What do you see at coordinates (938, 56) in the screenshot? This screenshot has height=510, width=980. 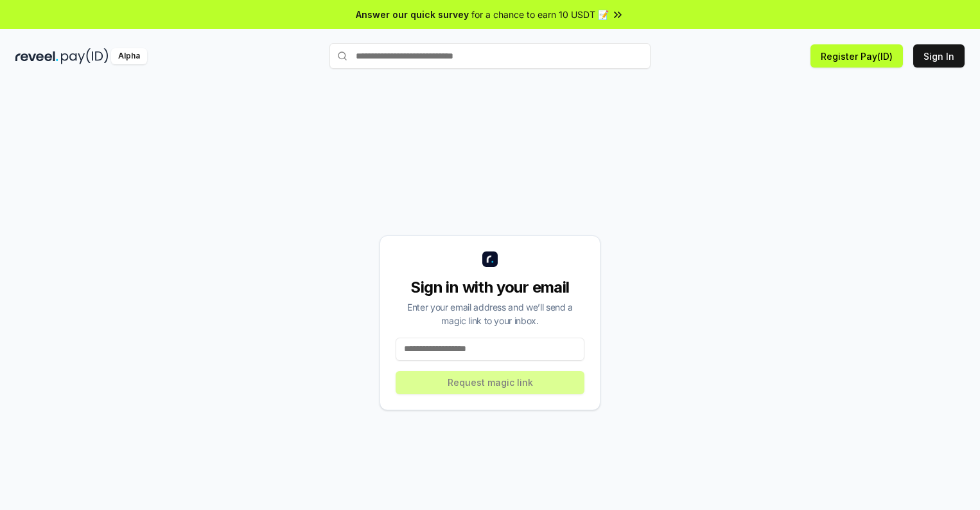 I see `button: Sign In` at bounding box center [938, 56].